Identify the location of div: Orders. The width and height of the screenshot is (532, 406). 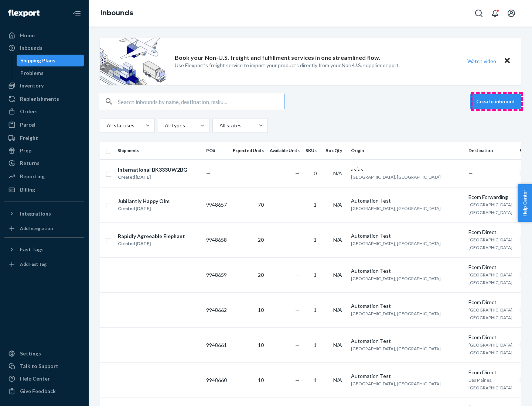
(29, 112).